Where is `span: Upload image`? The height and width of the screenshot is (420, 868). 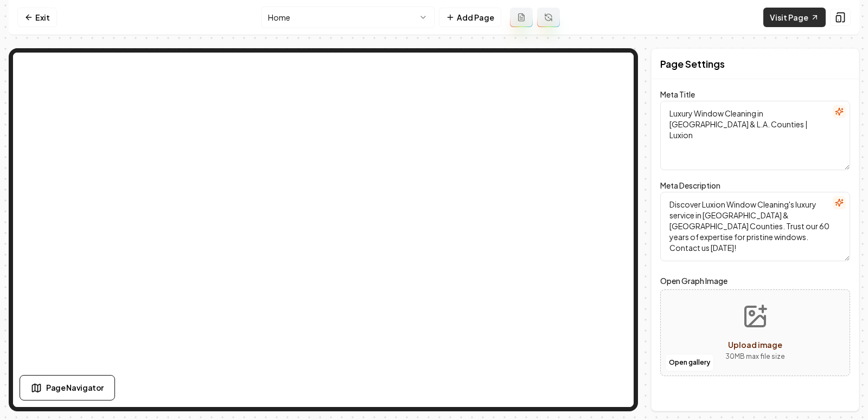
span: Upload image is located at coordinates (755, 345).